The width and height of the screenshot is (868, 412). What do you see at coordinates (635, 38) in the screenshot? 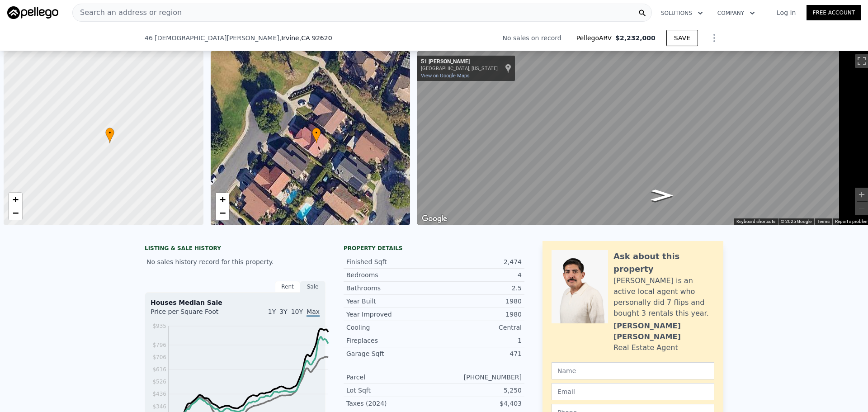
I see `span: $2,232,000` at bounding box center [635, 38].